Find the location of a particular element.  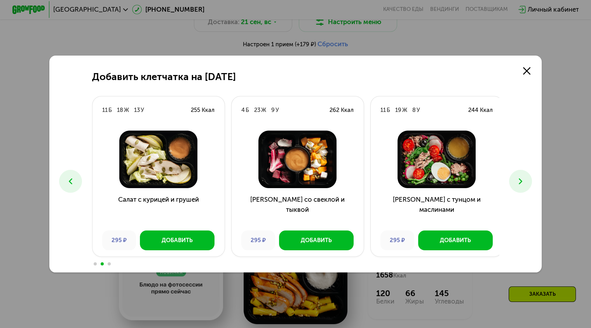

h3: Салат с курицей и грушей is located at coordinates (159, 209).